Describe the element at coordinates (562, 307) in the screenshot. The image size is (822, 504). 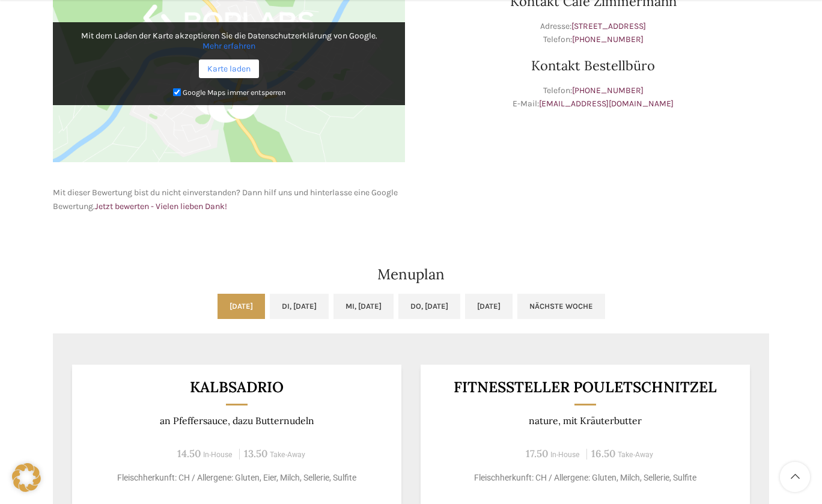
I see `a: Nächste Woche` at that location.